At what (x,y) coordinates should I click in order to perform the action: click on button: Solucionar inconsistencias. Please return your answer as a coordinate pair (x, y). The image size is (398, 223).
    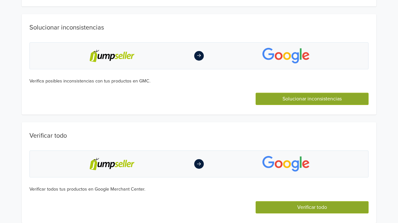
    Looking at the image, I should click on (312, 99).